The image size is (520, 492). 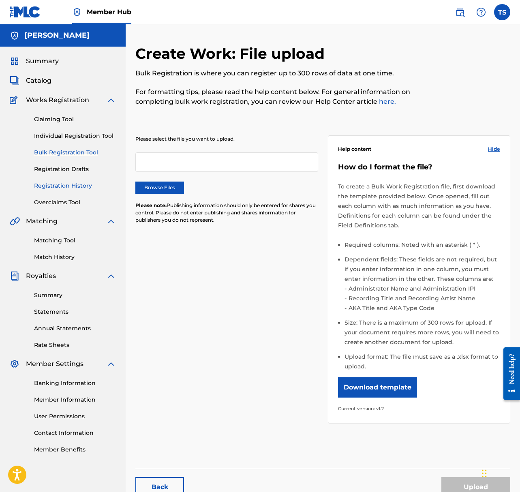 What do you see at coordinates (14, 28) in the screenshot?
I see `div: Need help?` at bounding box center [14, 28].